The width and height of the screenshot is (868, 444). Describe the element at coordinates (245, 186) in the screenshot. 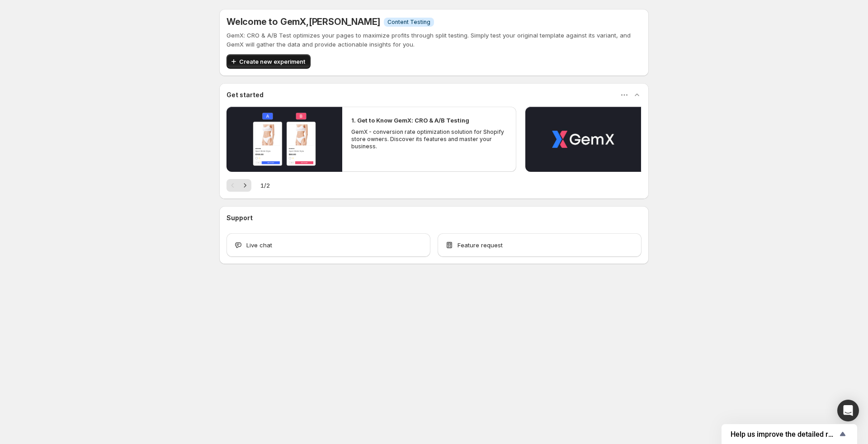

I see `button: Next` at that location.